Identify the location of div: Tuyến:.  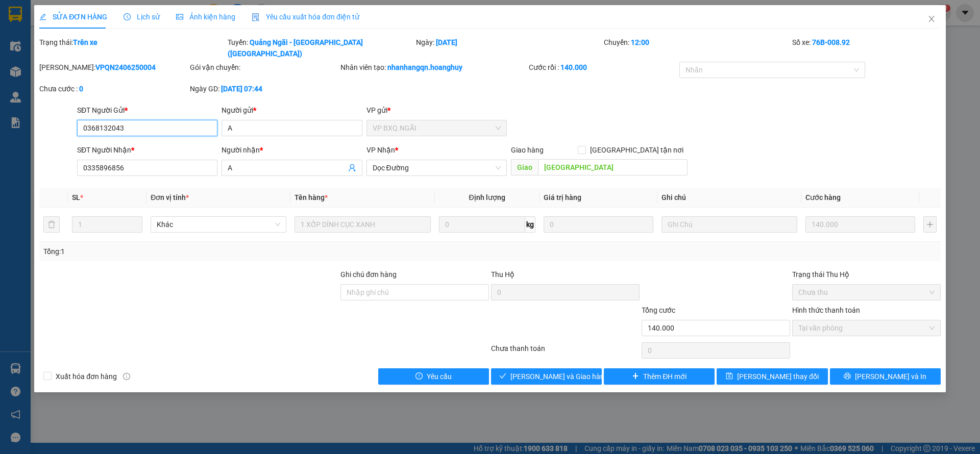
(320, 48).